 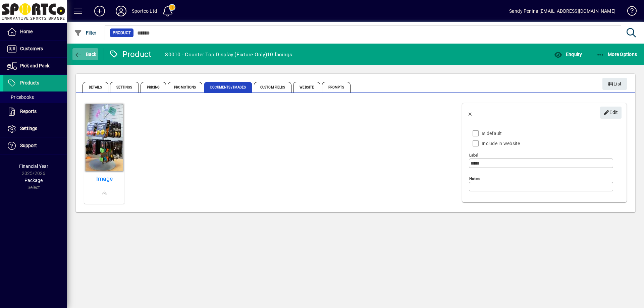 What do you see at coordinates (95, 87) in the screenshot?
I see `span: Details` at bounding box center [95, 87].